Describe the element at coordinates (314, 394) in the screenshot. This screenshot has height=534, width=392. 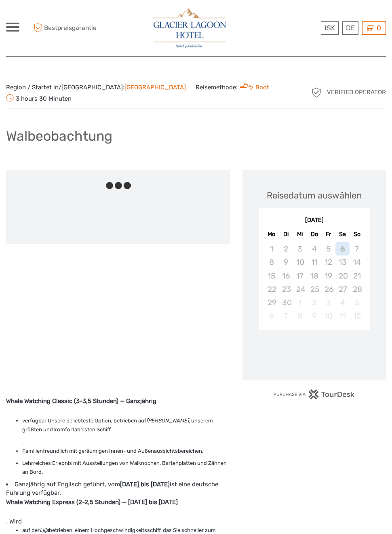
I see `img: PurchaseViaTourDesk.png` at that location.